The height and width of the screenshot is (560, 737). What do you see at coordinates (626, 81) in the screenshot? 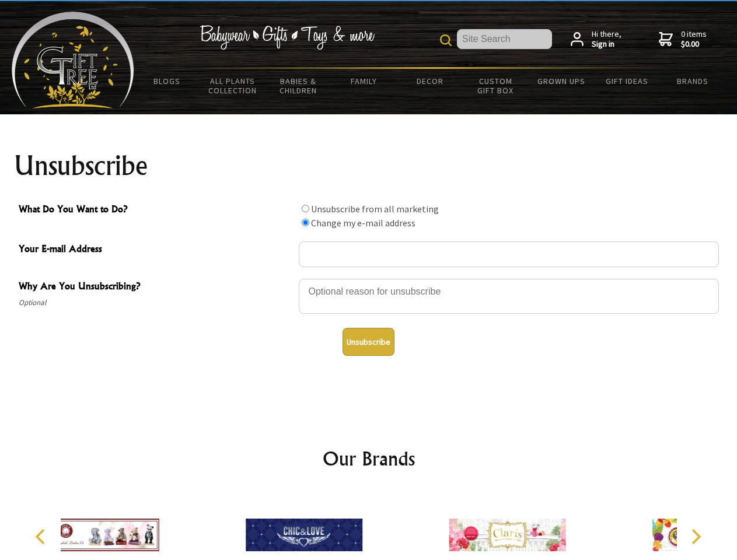
I see `a: Gift Ideas` at bounding box center [626, 81].